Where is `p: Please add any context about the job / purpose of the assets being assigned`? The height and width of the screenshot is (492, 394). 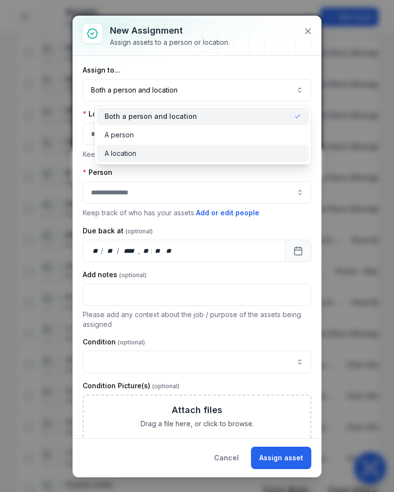 p: Please add any context about the job / purpose of the assets being assigned is located at coordinates (197, 319).